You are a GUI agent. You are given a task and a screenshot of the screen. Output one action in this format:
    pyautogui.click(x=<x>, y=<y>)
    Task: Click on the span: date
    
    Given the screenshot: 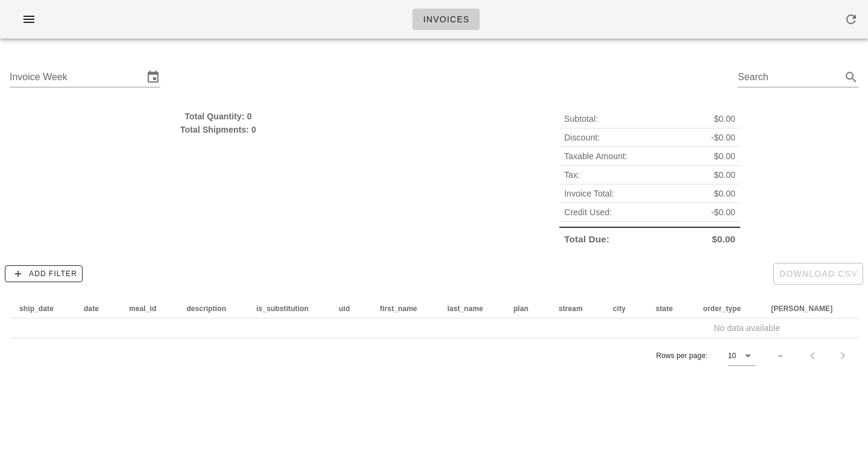 What is the action you would take?
    pyautogui.click(x=91, y=309)
    